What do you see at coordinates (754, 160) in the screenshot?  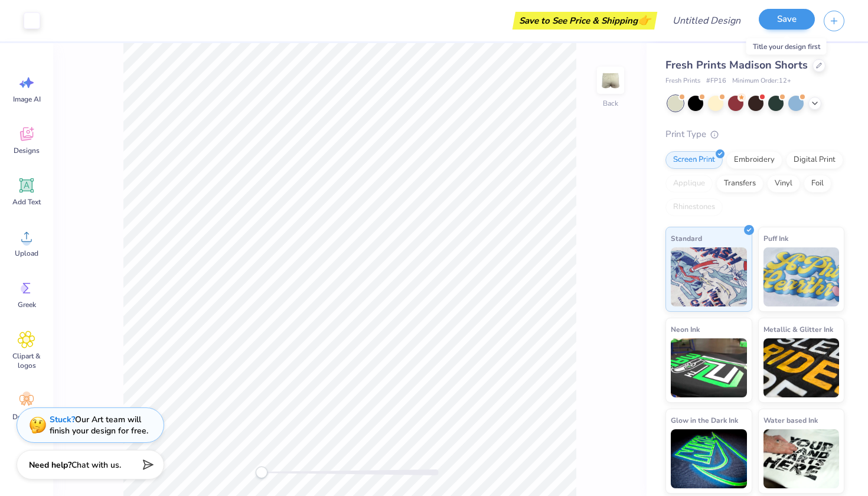 I see `div: Embroidery` at bounding box center [754, 160].